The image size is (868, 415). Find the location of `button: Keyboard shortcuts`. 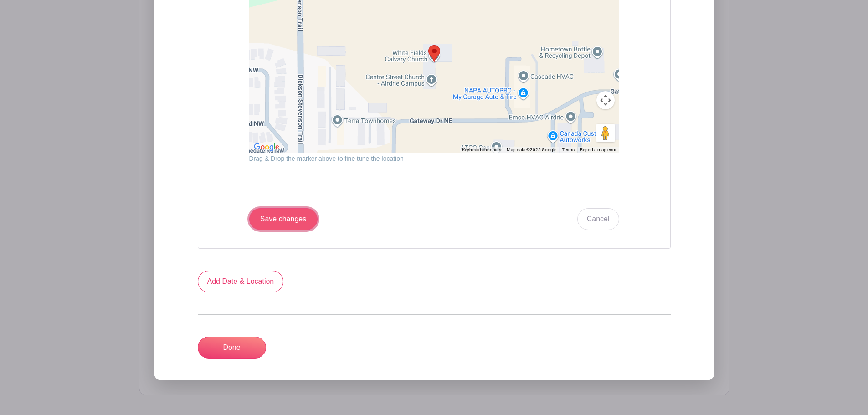

button: Keyboard shortcuts is located at coordinates (481, 150).